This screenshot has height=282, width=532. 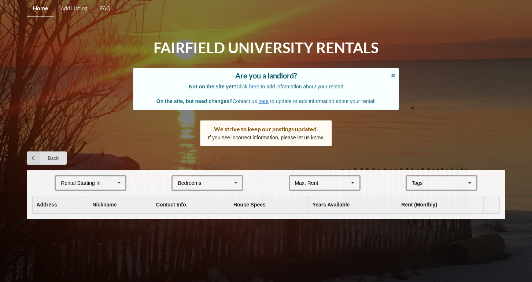 I want to click on div: We strive to keep our postings updated., so click(x=266, y=129).